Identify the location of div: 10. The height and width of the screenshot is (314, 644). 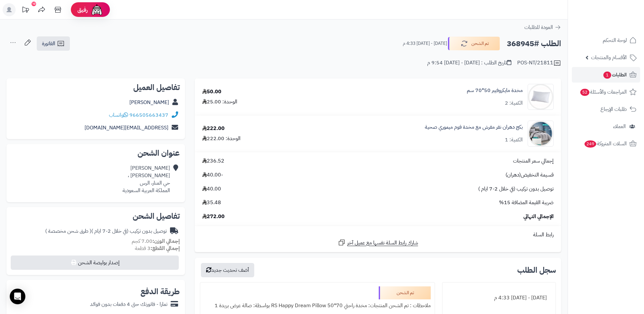
(34, 4).